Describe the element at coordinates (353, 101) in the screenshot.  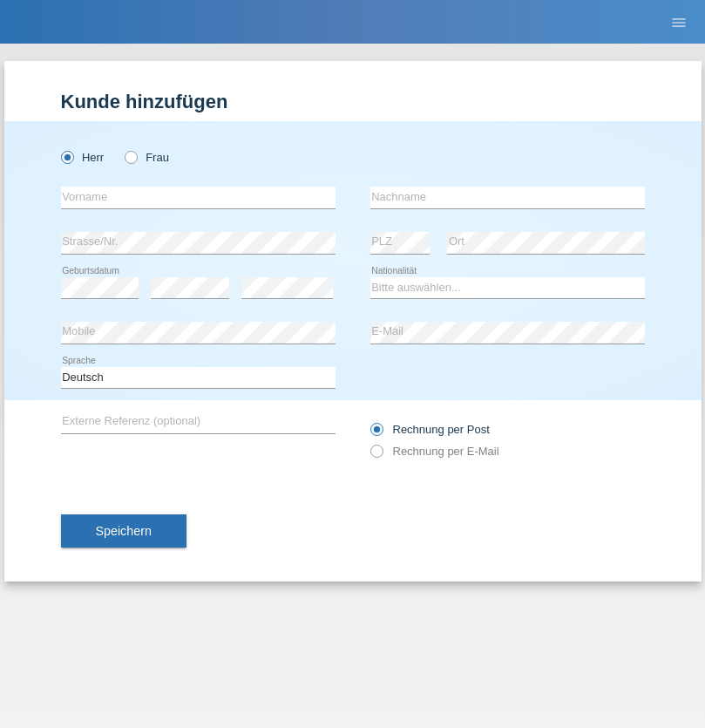
I see `h1: Kunde hinzufügen` at that location.